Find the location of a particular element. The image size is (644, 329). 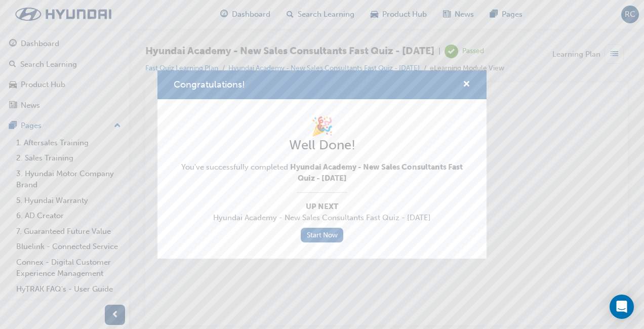

span: cross-icon is located at coordinates (466, 85).